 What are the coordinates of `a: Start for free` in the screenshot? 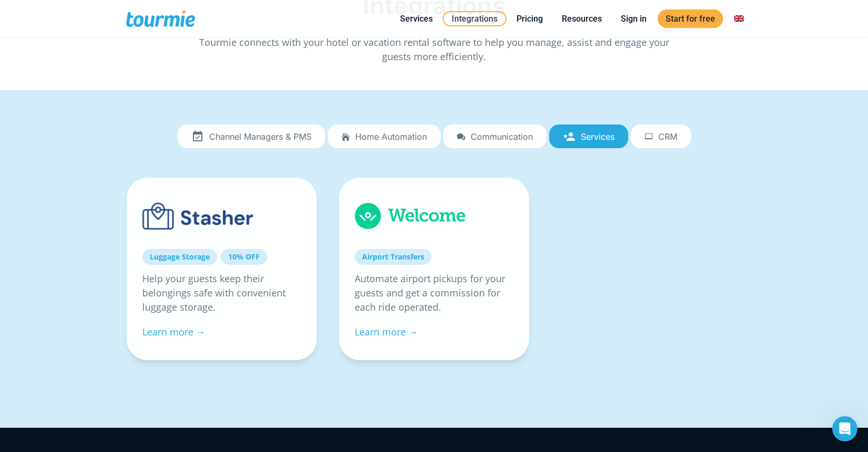 It's located at (691, 19).